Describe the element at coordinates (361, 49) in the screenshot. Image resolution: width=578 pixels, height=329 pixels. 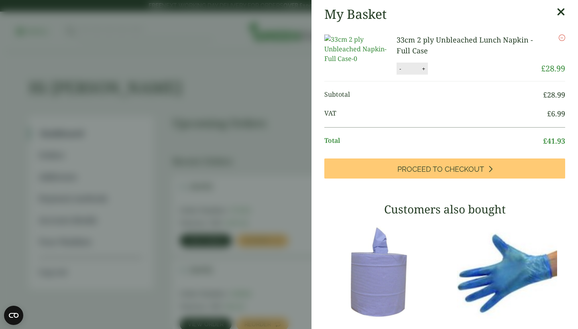
I see `img: 33cm 2 ply Unbleached Napkin-Full Case-0` at that location.